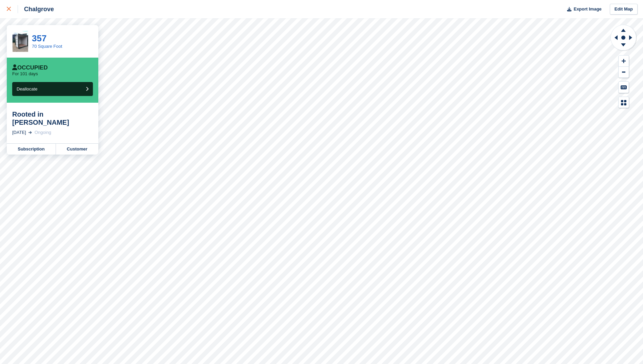 The image size is (643, 364). I want to click on div: Chalgrove, so click(36, 9).